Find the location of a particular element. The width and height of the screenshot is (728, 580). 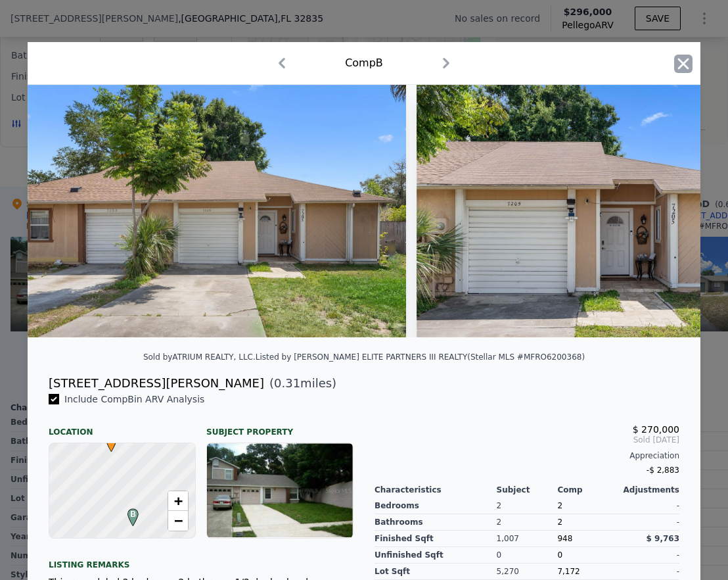

span: 0 is located at coordinates (560, 555).